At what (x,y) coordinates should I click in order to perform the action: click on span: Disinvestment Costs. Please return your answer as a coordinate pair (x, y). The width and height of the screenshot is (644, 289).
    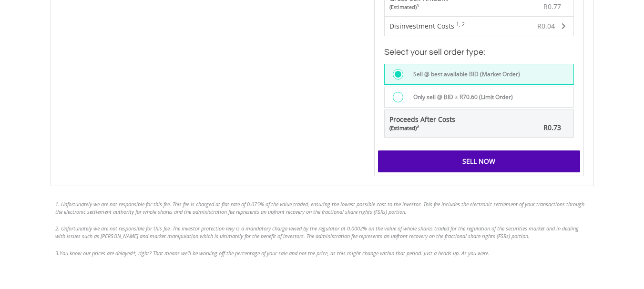
    Looking at the image, I should click on (422, 26).